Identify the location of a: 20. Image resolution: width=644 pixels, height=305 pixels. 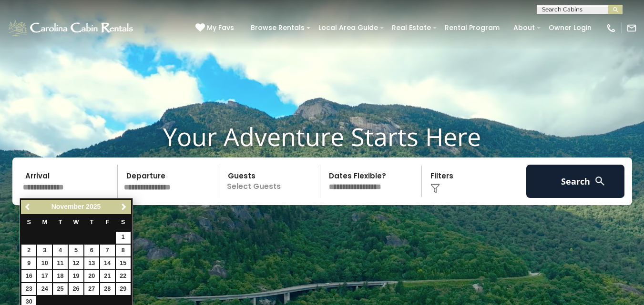
(92, 276).